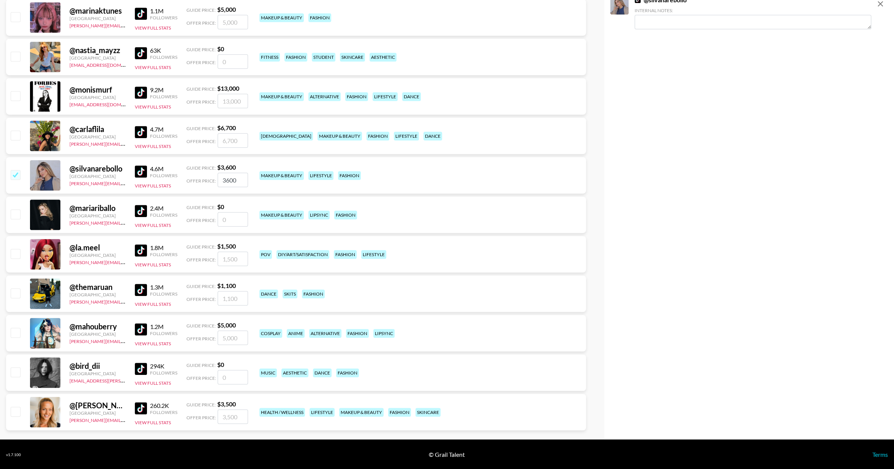 The width and height of the screenshot is (894, 469). What do you see at coordinates (295, 373) in the screenshot?
I see `div: aesthetic` at bounding box center [295, 373].